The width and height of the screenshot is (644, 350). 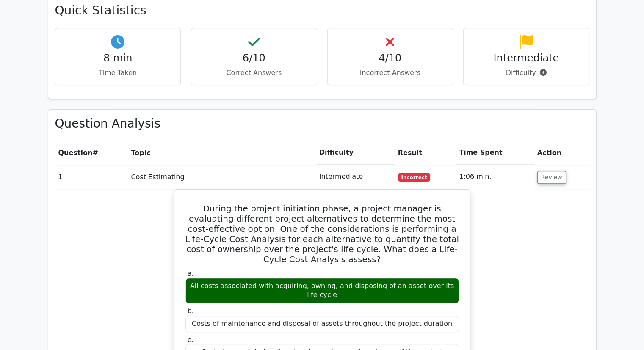 What do you see at coordinates (495, 153) in the screenshot?
I see `th: Time Spent` at bounding box center [495, 153].